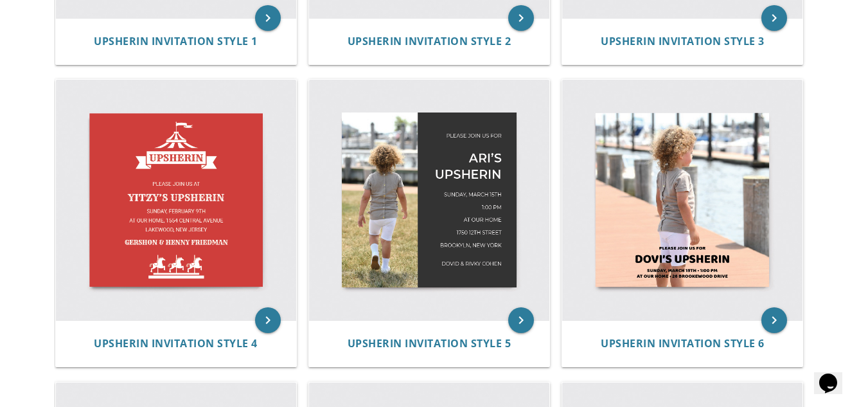  Describe the element at coordinates (175, 41) in the screenshot. I see `a: Upsherin Invitation Style 1` at that location.